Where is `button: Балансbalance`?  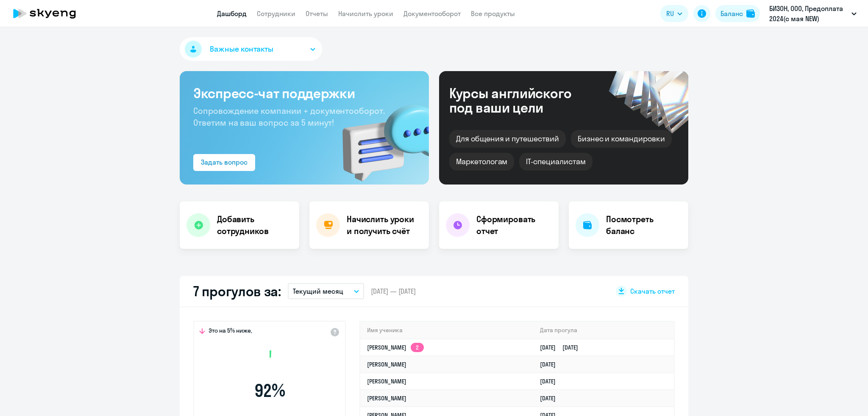 button: Балансbalance is located at coordinates (737, 14).